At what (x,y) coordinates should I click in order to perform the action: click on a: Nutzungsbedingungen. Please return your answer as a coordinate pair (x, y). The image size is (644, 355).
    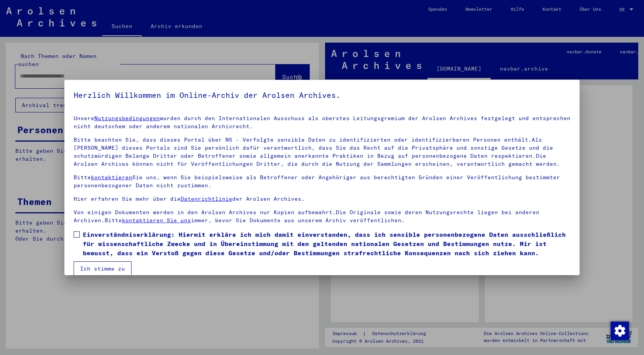
    Looking at the image, I should click on (127, 118).